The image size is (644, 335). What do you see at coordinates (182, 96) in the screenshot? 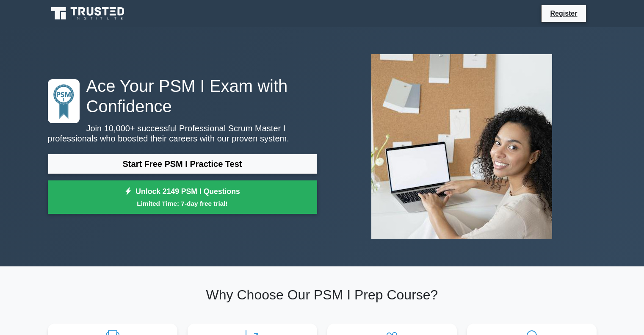
I see `h1: Ace Your PSM I Exam with Confidence` at bounding box center [182, 96].